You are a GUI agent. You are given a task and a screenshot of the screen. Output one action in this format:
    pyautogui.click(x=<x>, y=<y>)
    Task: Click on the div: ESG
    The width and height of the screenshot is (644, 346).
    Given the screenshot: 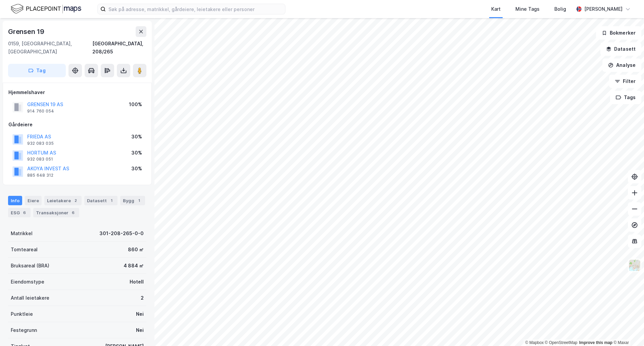 What is the action you would take?
    pyautogui.click(x=19, y=213)
    